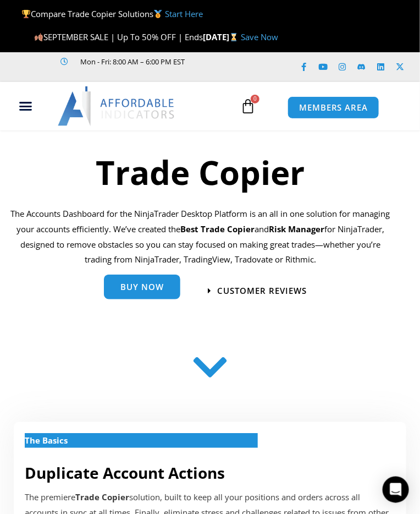  Describe the element at coordinates (259, 37) in the screenshot. I see `a: Save Now` at that location.